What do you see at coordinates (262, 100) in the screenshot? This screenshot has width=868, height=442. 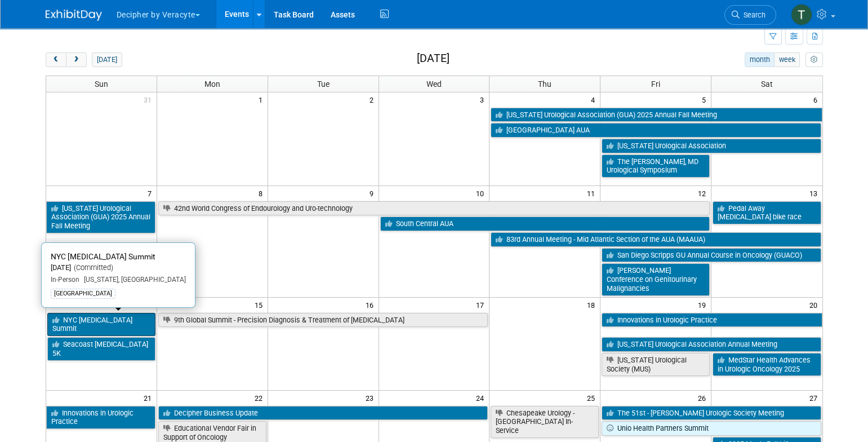 I see `span: 1` at bounding box center [262, 100].